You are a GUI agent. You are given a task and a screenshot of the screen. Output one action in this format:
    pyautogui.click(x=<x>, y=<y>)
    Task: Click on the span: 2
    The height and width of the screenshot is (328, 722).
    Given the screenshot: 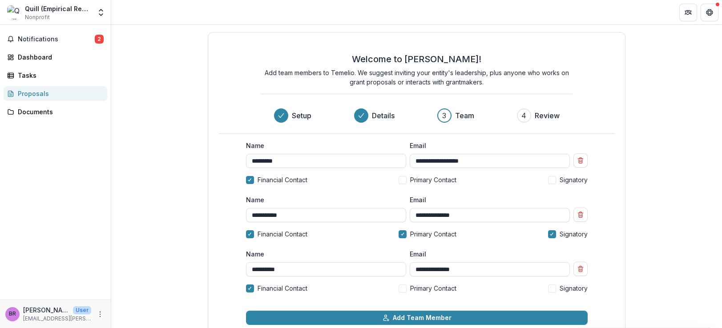 What is the action you would take?
    pyautogui.click(x=99, y=39)
    